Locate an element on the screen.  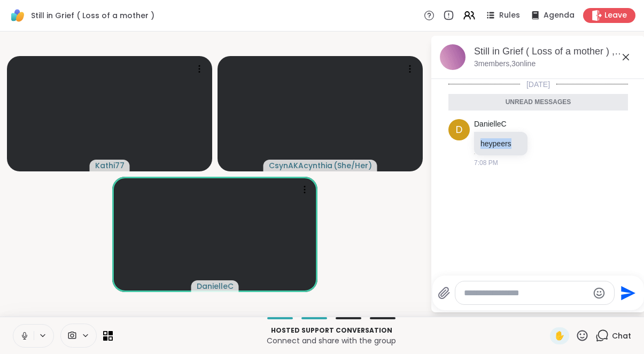
button: Send is located at coordinates (627, 293).